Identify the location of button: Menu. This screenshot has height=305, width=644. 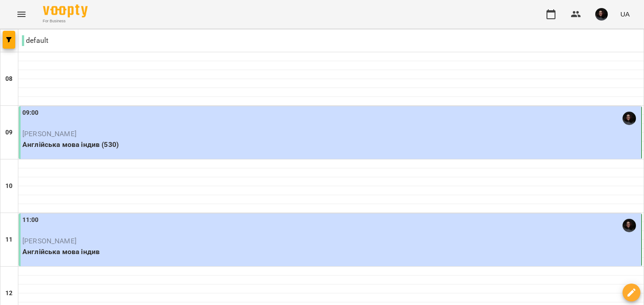
(21, 14).